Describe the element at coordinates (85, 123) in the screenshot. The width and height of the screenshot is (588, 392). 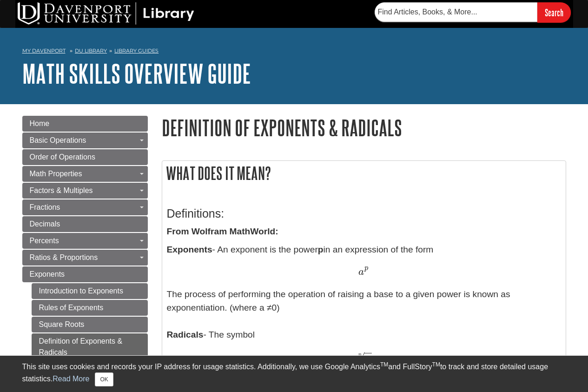
I see `a: Home` at that location.